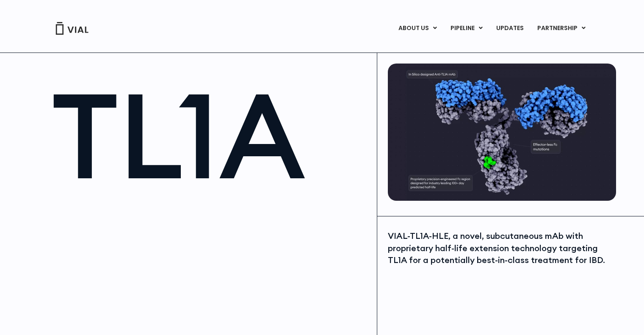 This screenshot has height=335, width=644. What do you see at coordinates (501, 132) in the screenshot?
I see `img: TL1A antibody diagram.` at bounding box center [501, 132].